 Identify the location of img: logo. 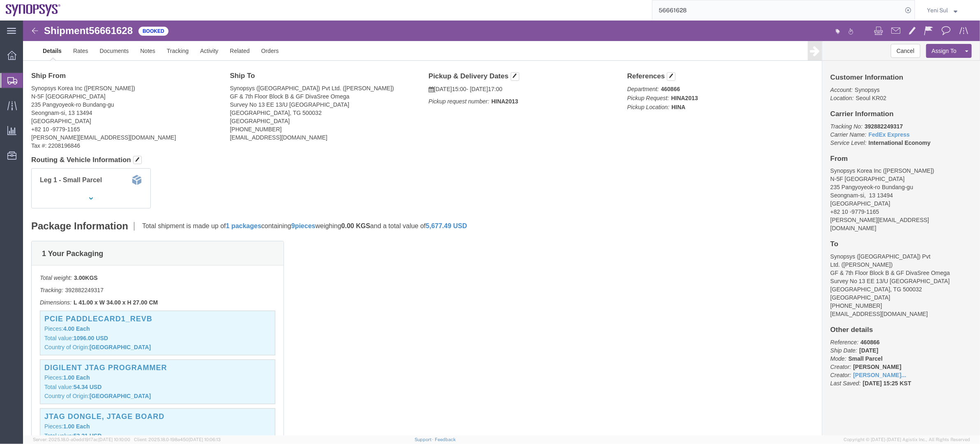
(33, 10).